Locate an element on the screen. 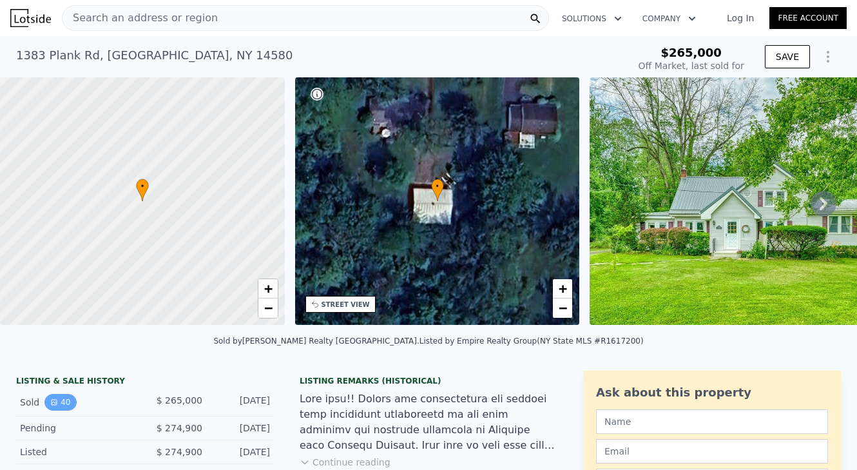 The width and height of the screenshot is (857, 470). button: Show Options is located at coordinates (828, 57).